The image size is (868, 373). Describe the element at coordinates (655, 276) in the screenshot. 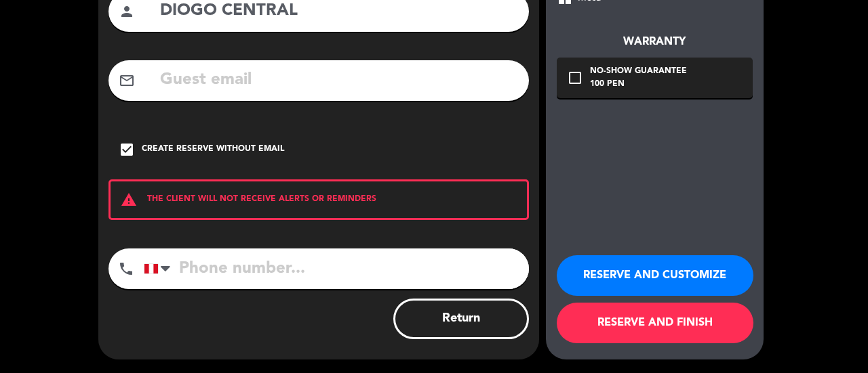

I see `button: RESERVE AND CUSTOMIZE` at that location.